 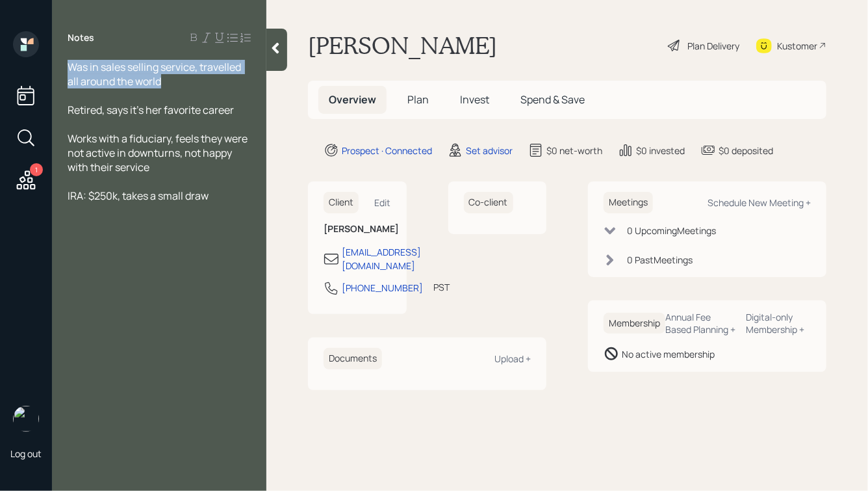 What do you see at coordinates (746, 150) in the screenshot?
I see `div: $0 deposited` at bounding box center [746, 150].